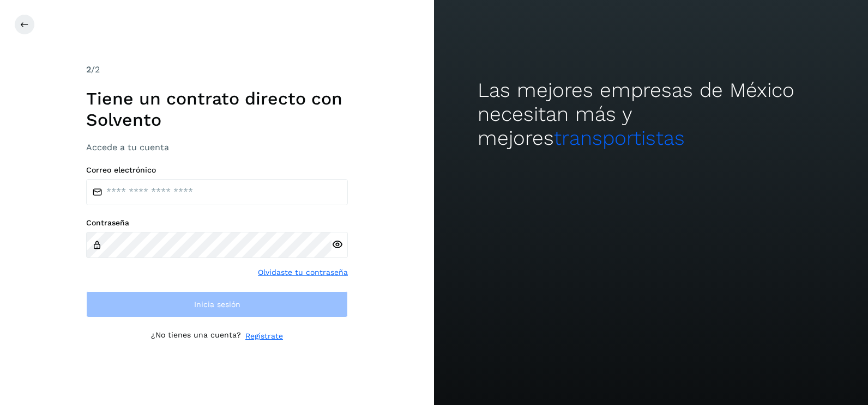 The image size is (868, 405). I want to click on span: transportistas, so click(619, 138).